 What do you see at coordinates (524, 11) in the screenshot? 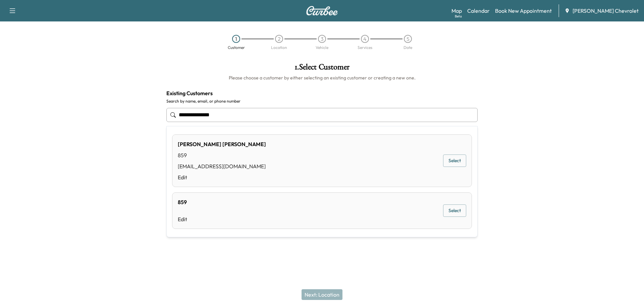
I see `a: Book New Appointment` at bounding box center [524, 11].